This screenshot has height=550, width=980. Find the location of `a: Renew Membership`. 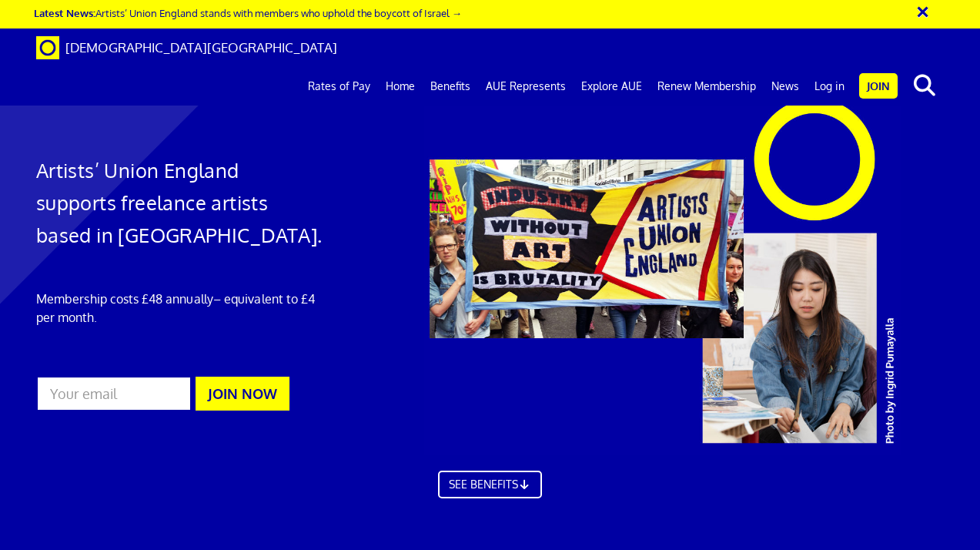

a: Renew Membership is located at coordinates (707, 86).